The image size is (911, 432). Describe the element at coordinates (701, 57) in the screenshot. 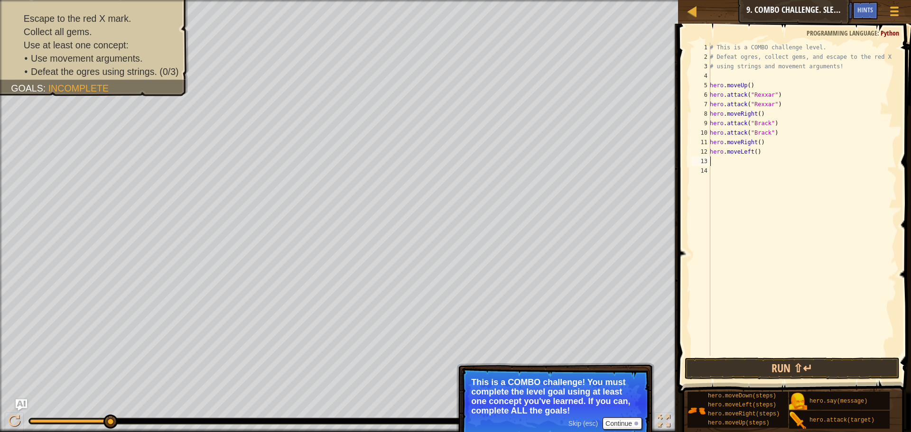

I see `div: 2` at that location.